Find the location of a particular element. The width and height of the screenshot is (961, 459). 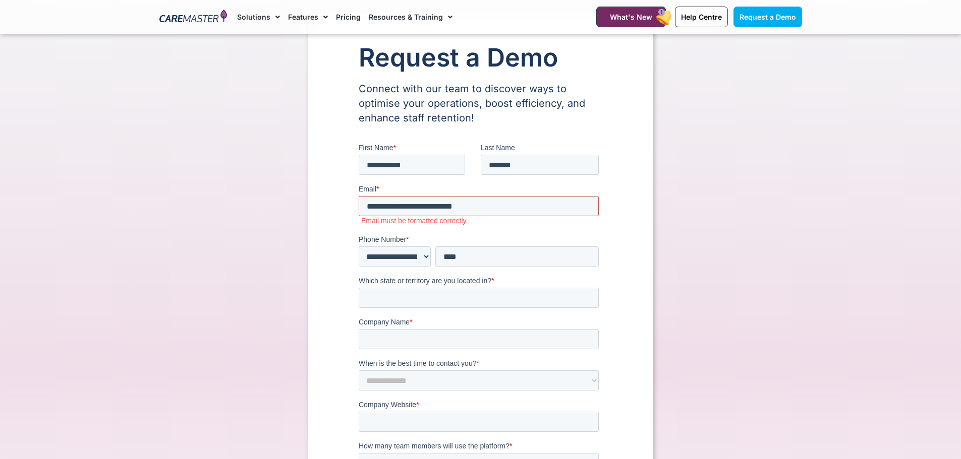

img: CareMaster Logo is located at coordinates (193, 17).